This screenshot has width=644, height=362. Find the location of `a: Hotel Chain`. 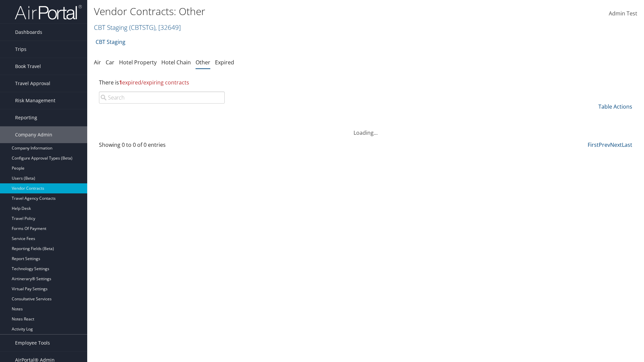

a: Hotel Chain is located at coordinates (176, 63).